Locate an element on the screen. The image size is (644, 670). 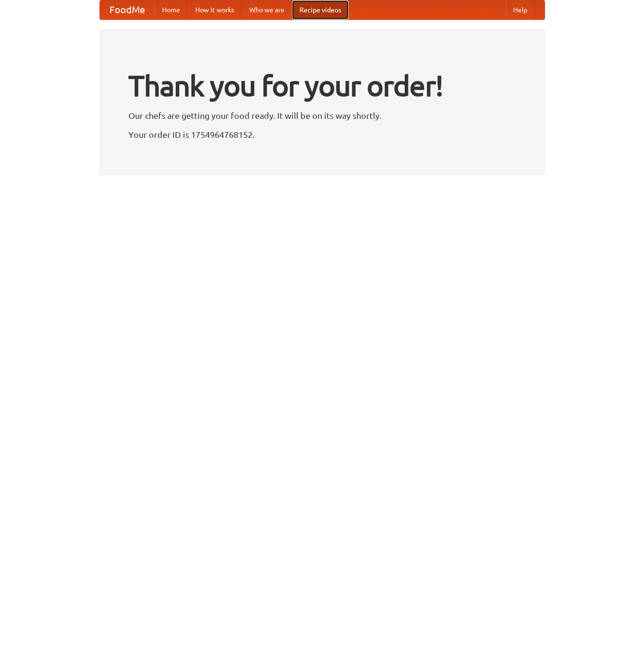
a: Who we are is located at coordinates (267, 10).